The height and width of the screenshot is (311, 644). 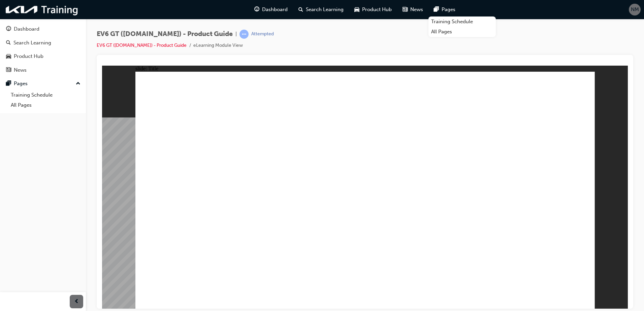 What do you see at coordinates (32, 43) in the screenshot?
I see `div: Search Learning` at bounding box center [32, 43].